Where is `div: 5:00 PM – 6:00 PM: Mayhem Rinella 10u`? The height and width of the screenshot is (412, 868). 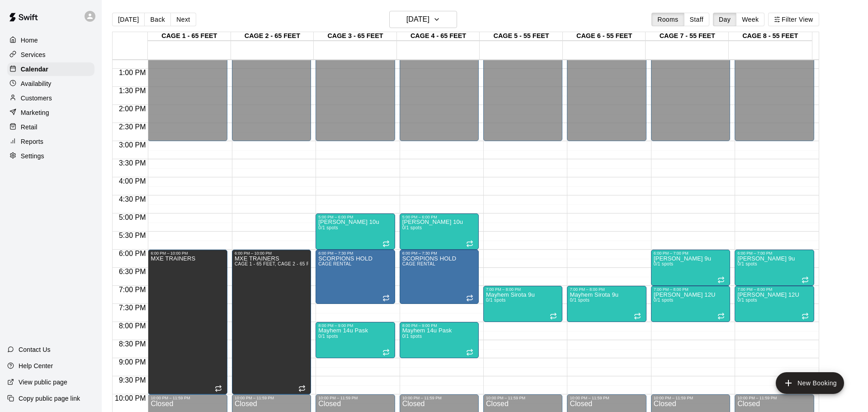 div: 5:00 PM – 6:00 PM: Mayhem Rinella 10u is located at coordinates (355, 231).